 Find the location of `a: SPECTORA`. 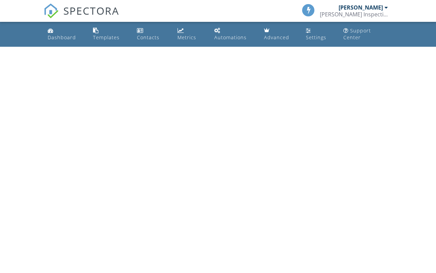

a: SPECTORA is located at coordinates (82, 16).